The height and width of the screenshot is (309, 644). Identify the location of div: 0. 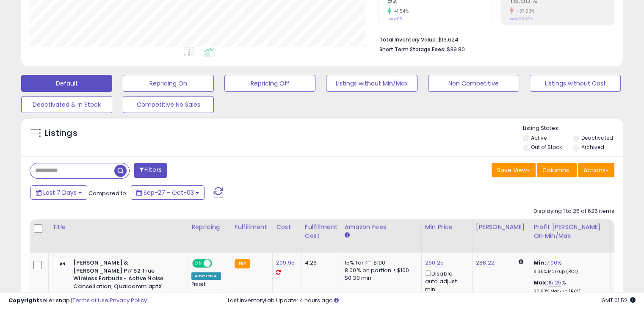
(627, 262).